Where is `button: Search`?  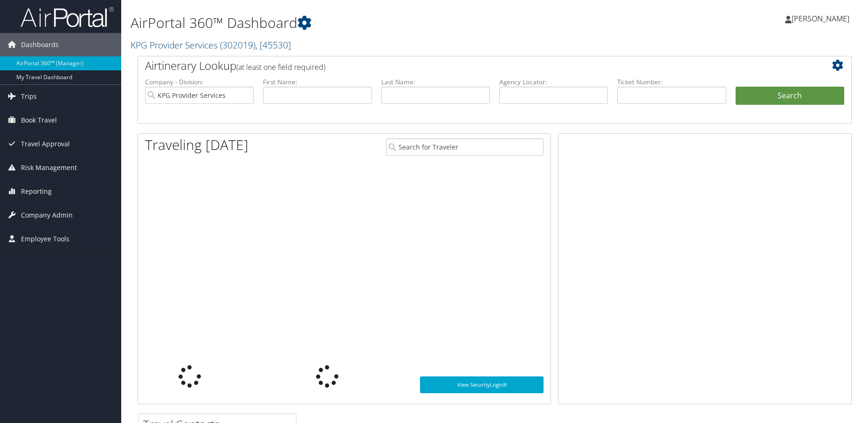 button: Search is located at coordinates (790, 96).